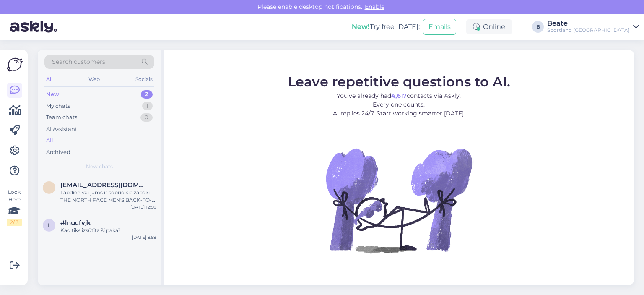 This screenshot has width=644, height=295. What do you see at coordinates (76, 223) in the screenshot?
I see `span: #lnucfvjk` at bounding box center [76, 223].